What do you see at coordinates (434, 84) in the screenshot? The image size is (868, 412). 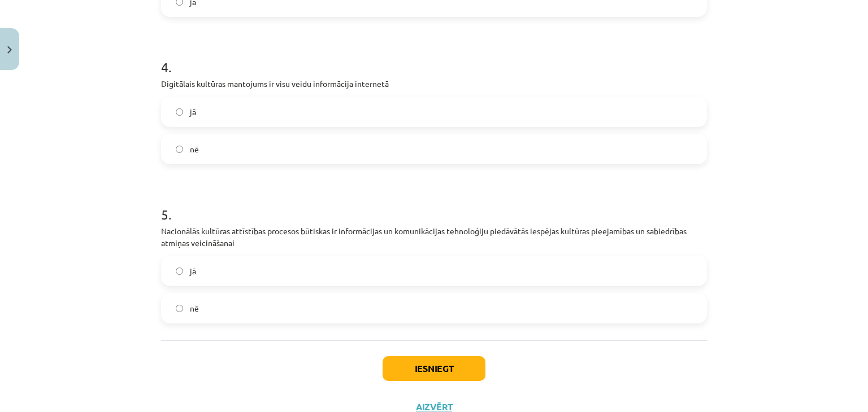 I see `p: Digitālais kultūras mantojums ir visu veidu informācija internetā` at bounding box center [434, 84].